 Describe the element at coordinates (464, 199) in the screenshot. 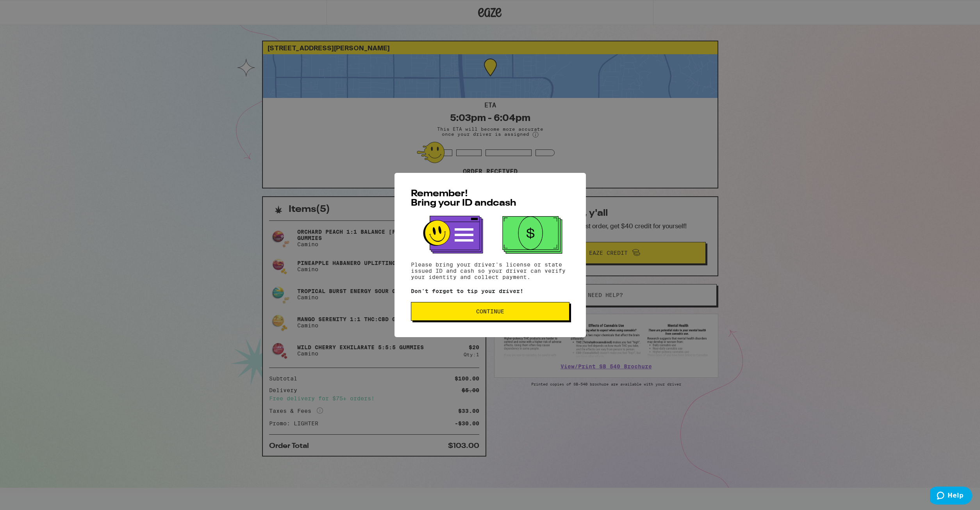

I see `span: Remember! Bring your ID and cash` at that location.